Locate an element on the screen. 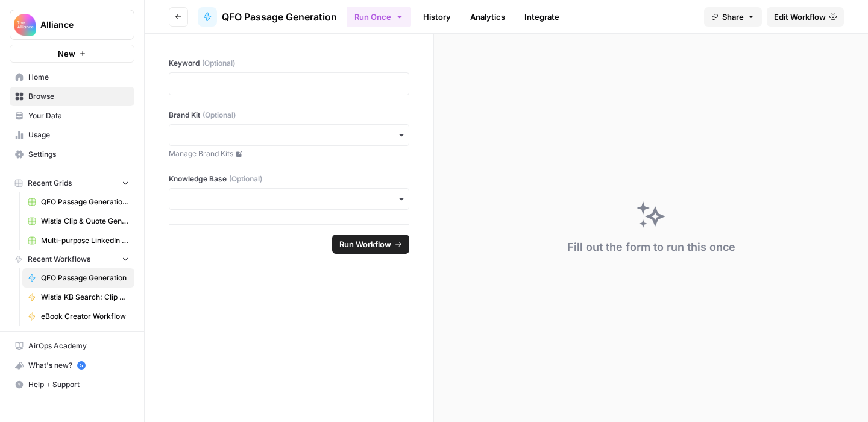 The height and width of the screenshot is (422, 868). span: Home is located at coordinates (79, 77).